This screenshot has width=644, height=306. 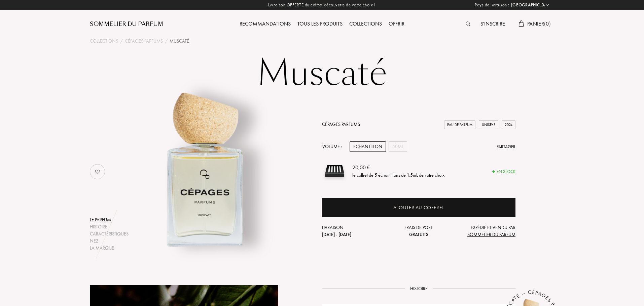 What do you see at coordinates (460, 125) in the screenshot?
I see `div: Eau de Parfum` at bounding box center [460, 125].